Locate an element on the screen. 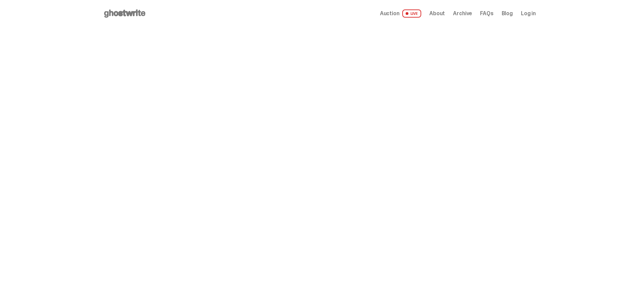 This screenshot has height=308, width=644. span: Log in is located at coordinates (528, 14).